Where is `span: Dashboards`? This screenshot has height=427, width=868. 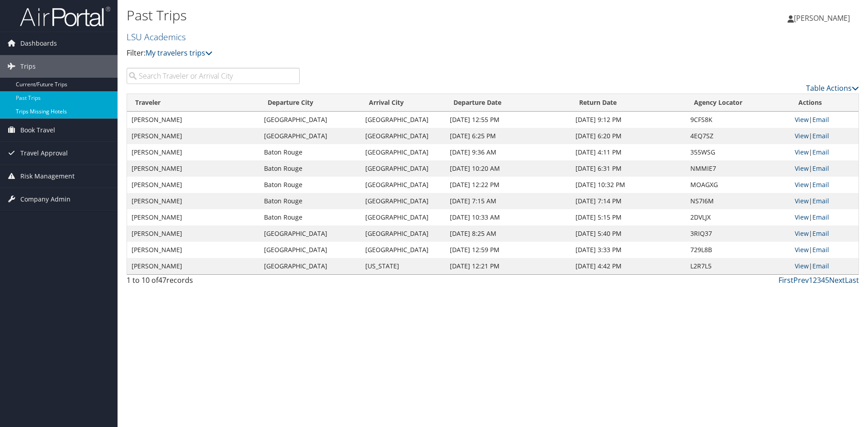
span: Dashboards is located at coordinates (39, 43).